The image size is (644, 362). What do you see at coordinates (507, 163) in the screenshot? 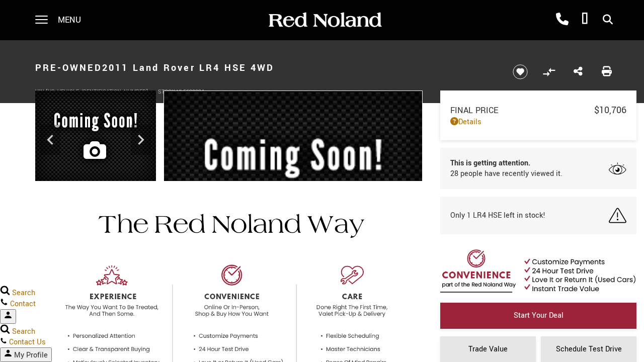
I see `span: This is getting attention.` at bounding box center [507, 163].